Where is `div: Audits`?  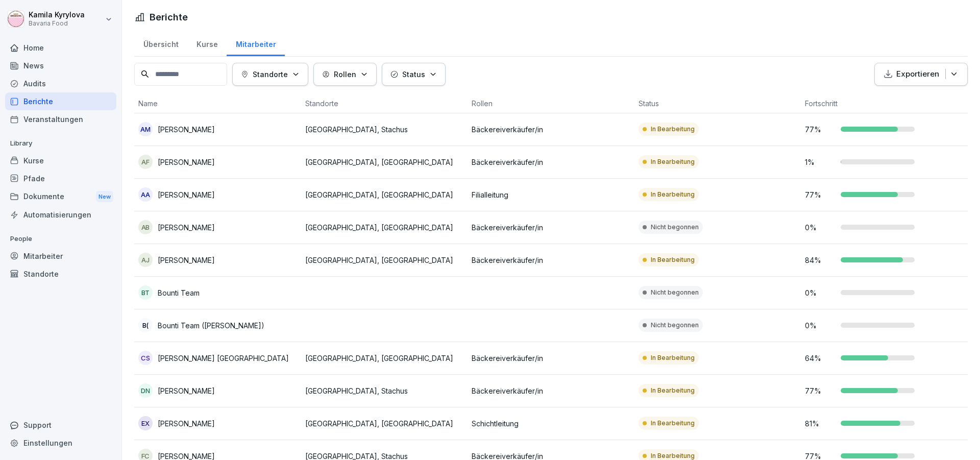 div: Audits is located at coordinates (61, 83).